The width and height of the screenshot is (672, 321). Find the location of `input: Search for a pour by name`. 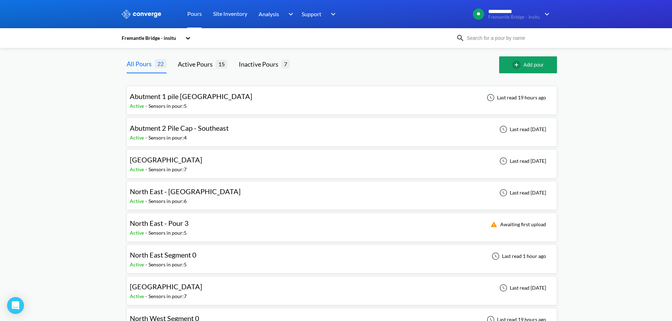

input: Search for a pour by name is located at coordinates (507, 38).